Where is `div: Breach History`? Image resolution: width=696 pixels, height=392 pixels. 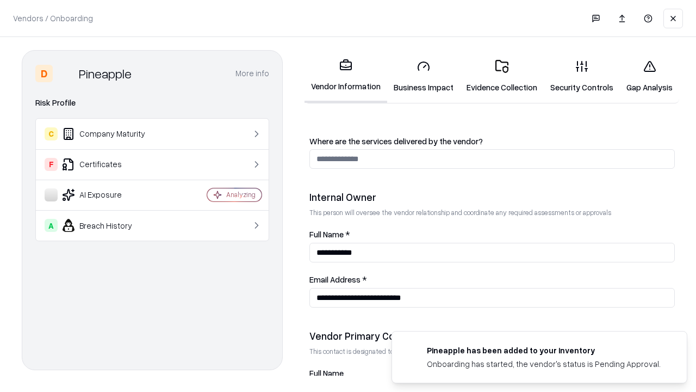
div: Breach History is located at coordinates (109, 225).